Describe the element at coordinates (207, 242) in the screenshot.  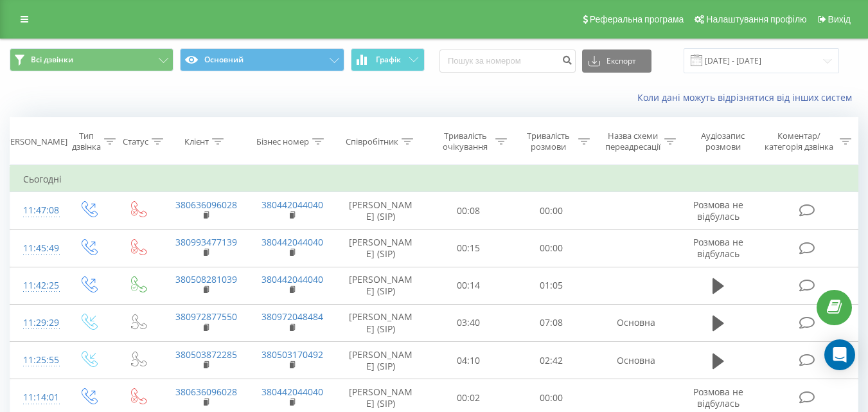
I see `a: 380993477139` at that location.